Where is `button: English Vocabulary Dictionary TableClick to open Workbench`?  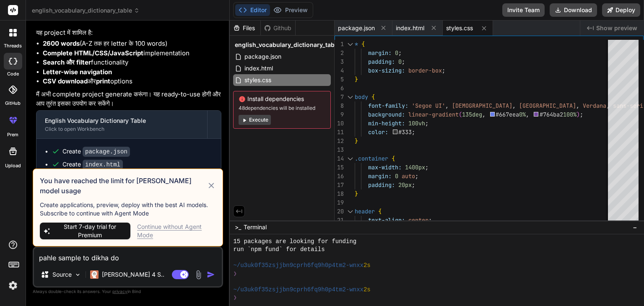
button: English Vocabulary Dictionary TableClick to open Workbench is located at coordinates (122, 124).